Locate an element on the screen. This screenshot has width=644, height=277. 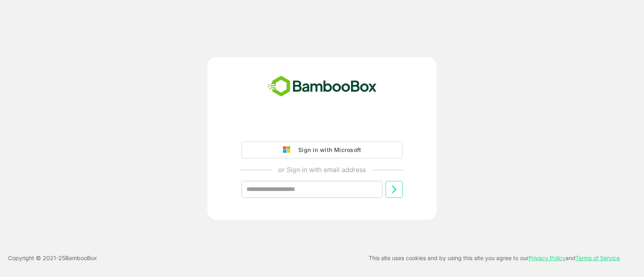
img: google is located at coordinates (289, 150).